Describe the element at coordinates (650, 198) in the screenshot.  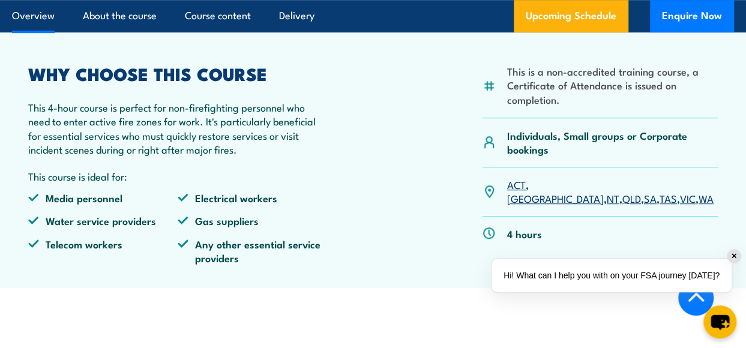
I see `a: SA` at that location.